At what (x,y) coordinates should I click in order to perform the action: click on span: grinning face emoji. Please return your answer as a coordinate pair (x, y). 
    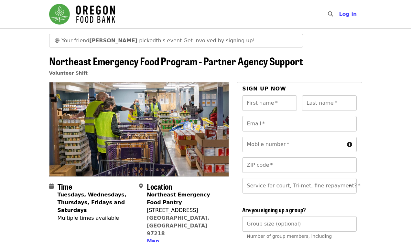
    Looking at the image, I should click on (57, 40).